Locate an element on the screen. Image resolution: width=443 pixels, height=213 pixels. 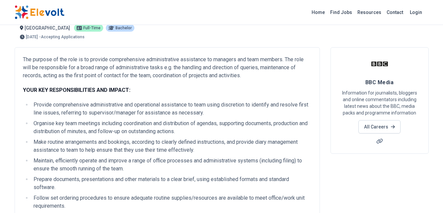
a: Resources is located at coordinates (370, 12).